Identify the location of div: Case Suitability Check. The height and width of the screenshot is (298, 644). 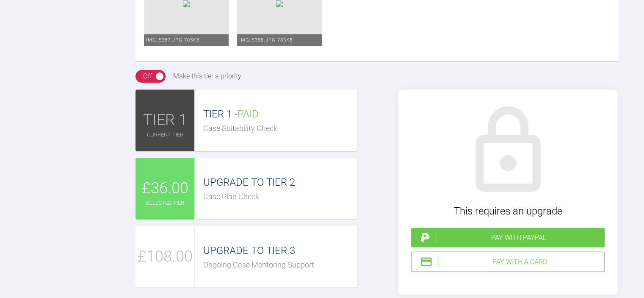
(280, 128).